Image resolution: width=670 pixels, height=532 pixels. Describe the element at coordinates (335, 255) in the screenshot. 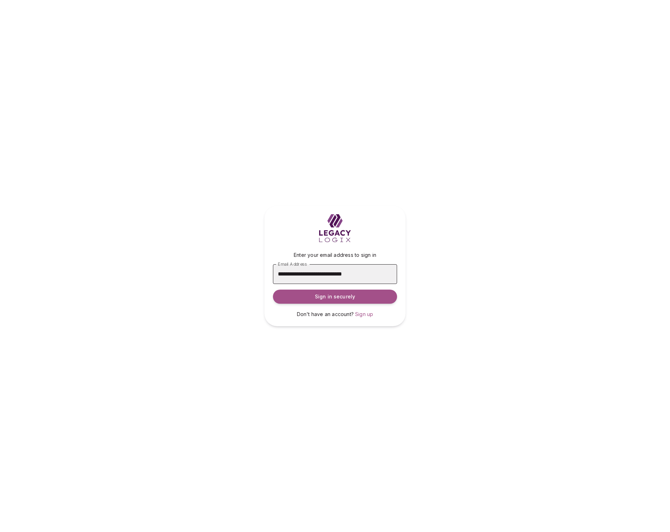

I see `span: Enter your email address to sign in` at that location.